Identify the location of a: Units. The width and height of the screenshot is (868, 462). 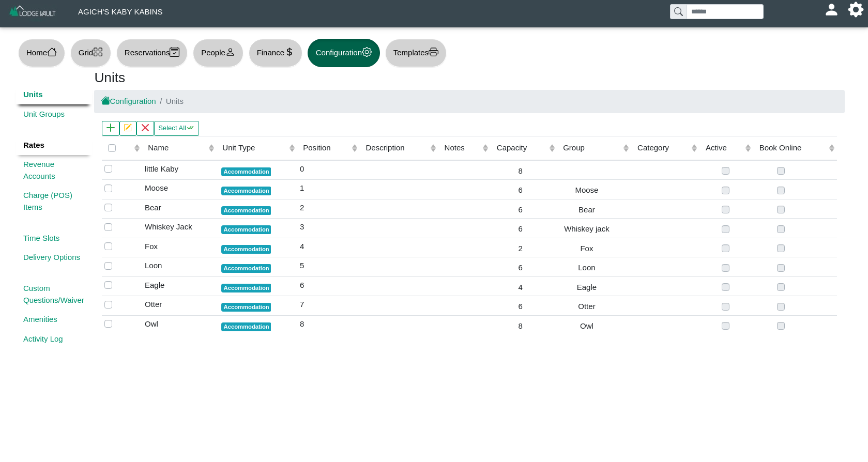
(54, 95).